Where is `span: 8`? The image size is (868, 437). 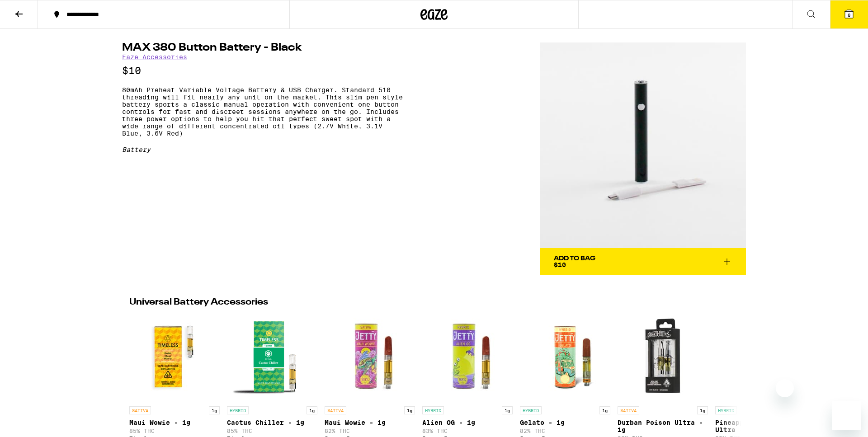
span: 8 is located at coordinates (849, 15).